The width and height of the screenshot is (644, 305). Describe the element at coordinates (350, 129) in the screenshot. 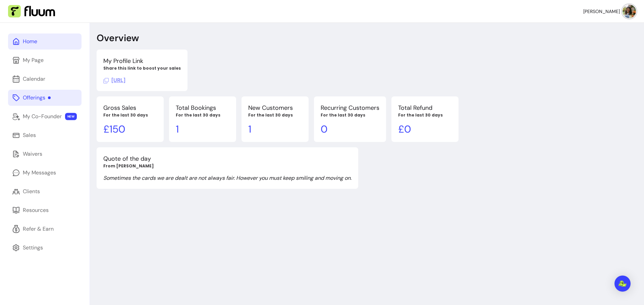

I see `p: 0` at that location.